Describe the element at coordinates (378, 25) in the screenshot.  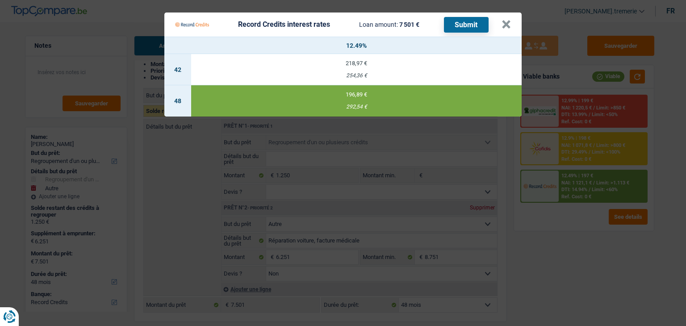
I see `span: Loan amount:` at that location.